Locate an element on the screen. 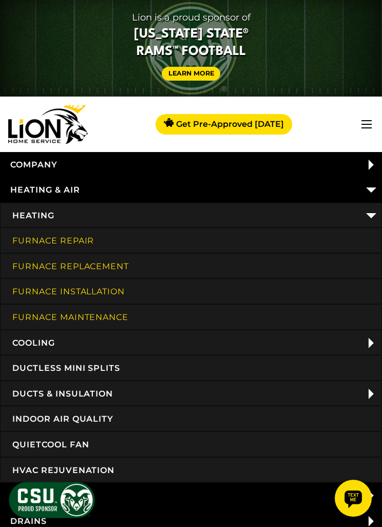 The width and height of the screenshot is (382, 527). div: Open chat widget is located at coordinates (23, 23).